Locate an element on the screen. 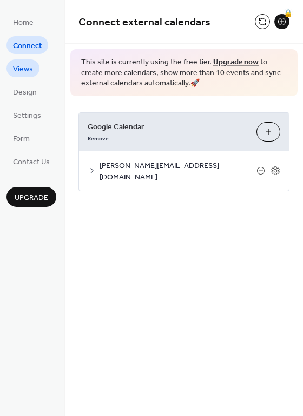 This screenshot has height=416, width=303. a: Views is located at coordinates (23, 68).